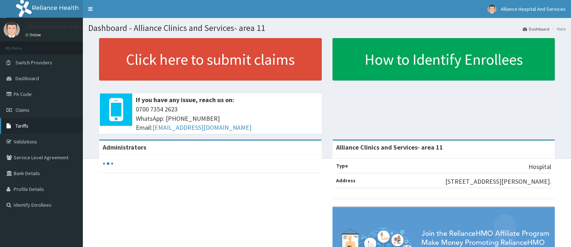 The width and height of the screenshot is (571, 247). I want to click on h1: Dashboard - Alliance Clinics and Services- area 11, so click(327, 28).